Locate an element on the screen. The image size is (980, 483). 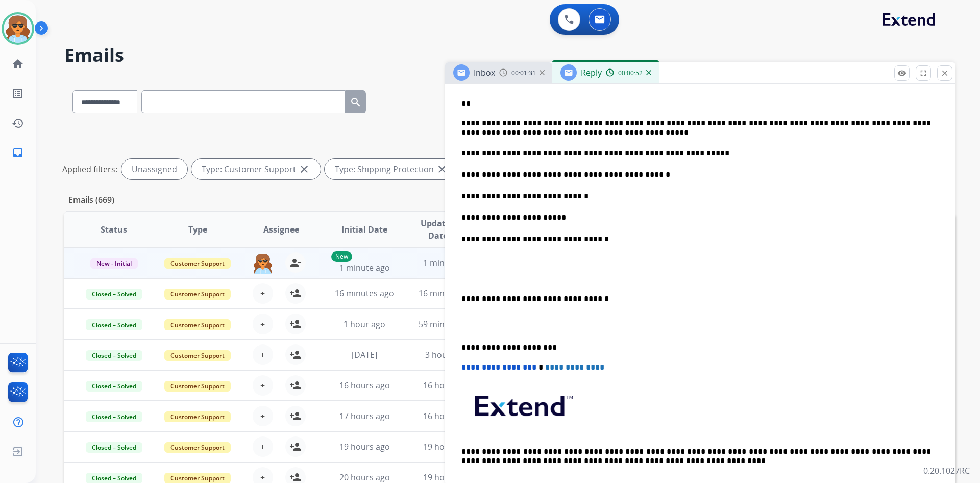
span: Updated Date is located at coordinates (438, 229).